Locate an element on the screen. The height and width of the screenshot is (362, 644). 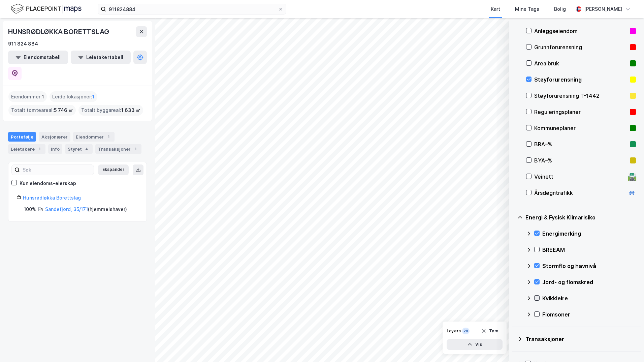
div: Eiendommer : is located at coordinates (28, 97).